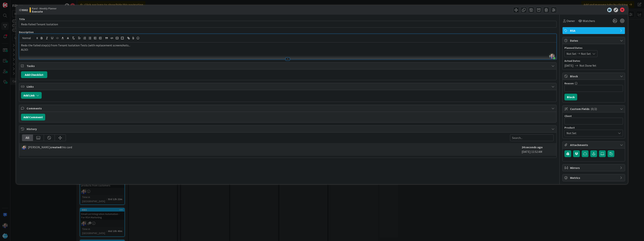 The height and width of the screenshot is (241, 644). What do you see at coordinates (24, 147) in the screenshot?
I see `img: RT` at bounding box center [24, 147].